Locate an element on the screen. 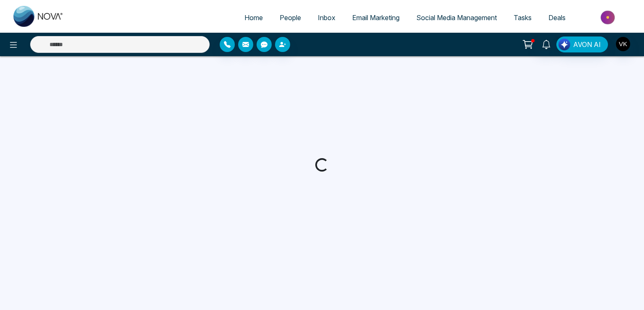  button: AVON AI is located at coordinates (582, 45).